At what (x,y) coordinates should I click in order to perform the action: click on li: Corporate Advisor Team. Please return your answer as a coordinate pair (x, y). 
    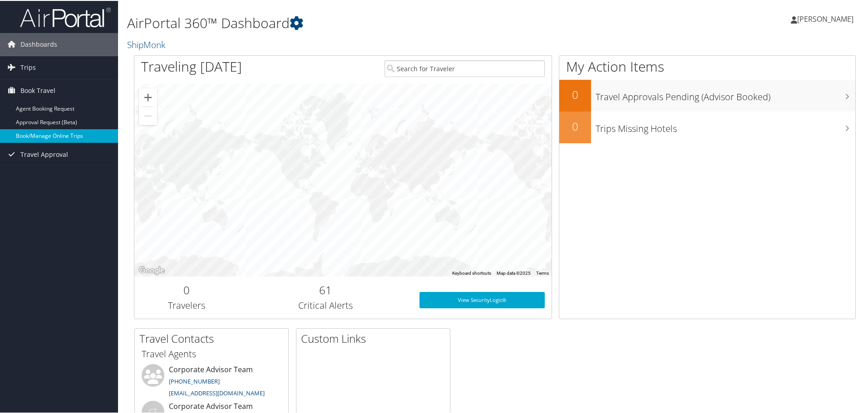
    Looking at the image, I should click on (212, 382).